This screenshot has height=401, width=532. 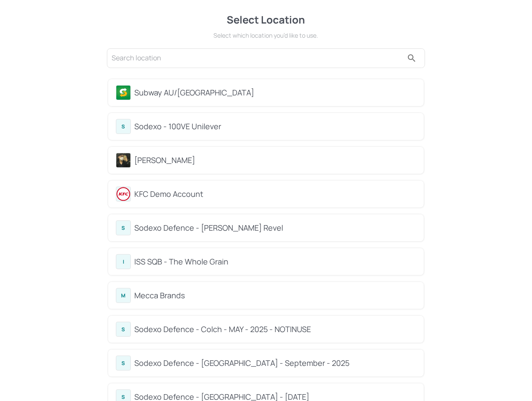 What do you see at coordinates (258, 58) in the screenshot?
I see `input: Search location` at bounding box center [258, 58].